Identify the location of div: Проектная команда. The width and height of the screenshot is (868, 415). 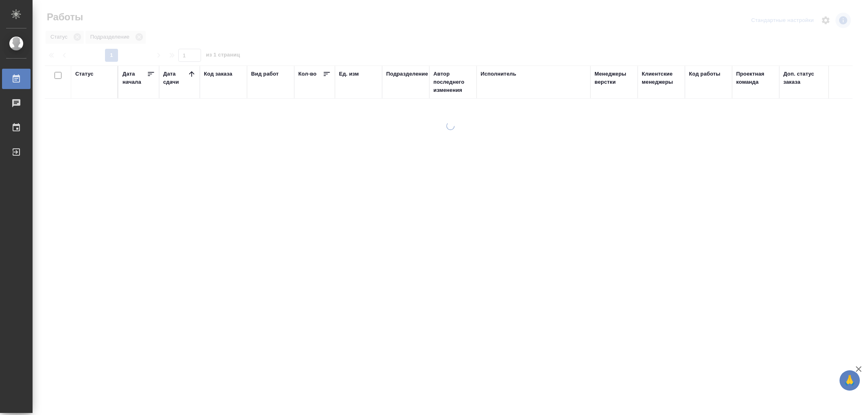
(756, 78).